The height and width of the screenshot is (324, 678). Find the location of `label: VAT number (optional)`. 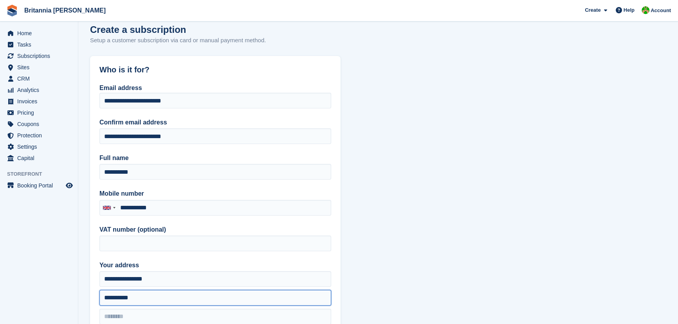

label: VAT number (optional) is located at coordinates (215, 230).